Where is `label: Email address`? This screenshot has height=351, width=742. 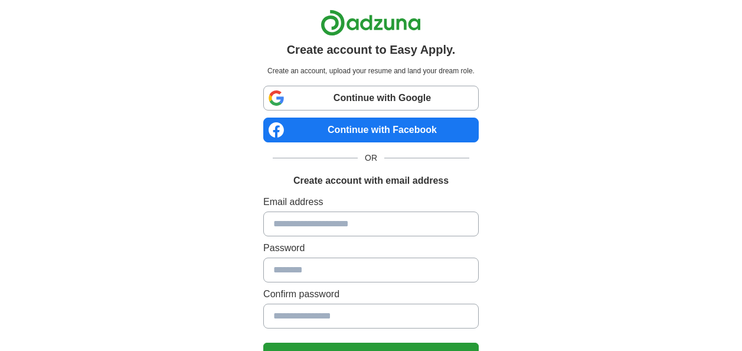 label: Email address is located at coordinates (371, 202).